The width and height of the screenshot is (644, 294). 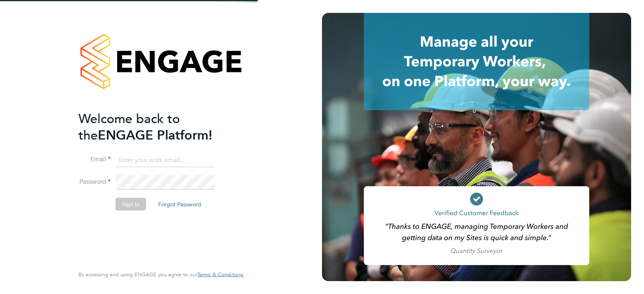 What do you see at coordinates (220, 275) in the screenshot?
I see `a: Terms & Conditions` at bounding box center [220, 275].